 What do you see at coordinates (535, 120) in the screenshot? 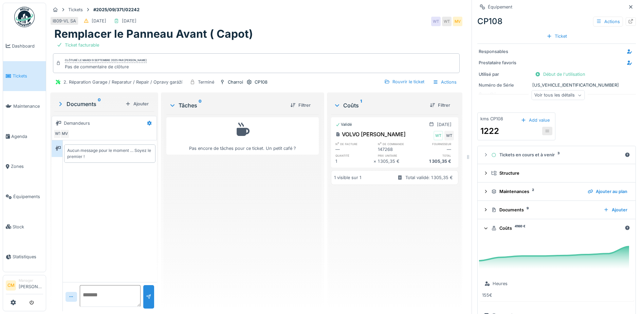
I see `div: Add value` at bounding box center [535, 120].